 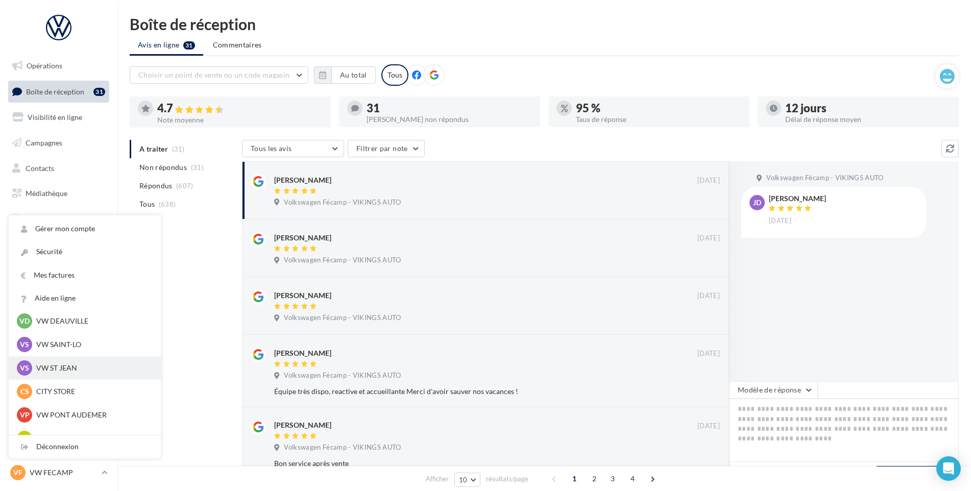 What do you see at coordinates (55, 117) in the screenshot?
I see `span: Visibilité en ligne` at bounding box center [55, 117].